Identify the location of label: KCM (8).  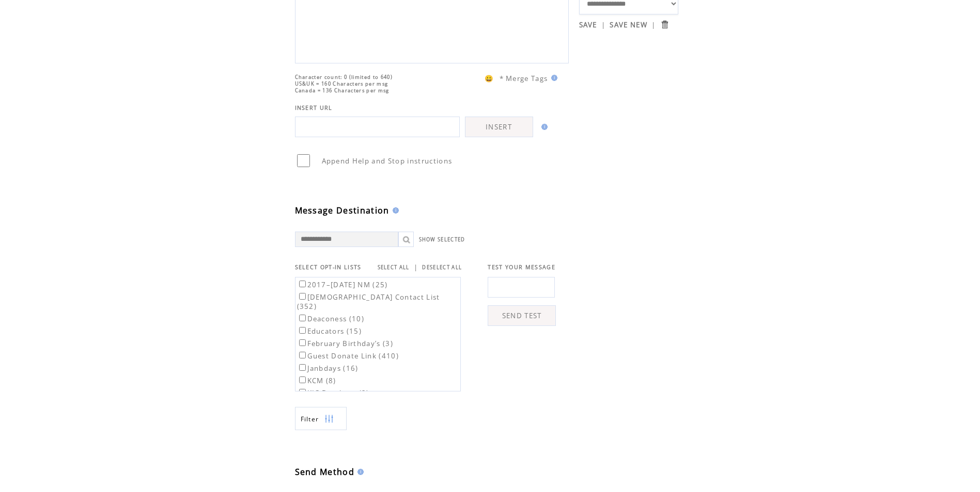
(317, 381).